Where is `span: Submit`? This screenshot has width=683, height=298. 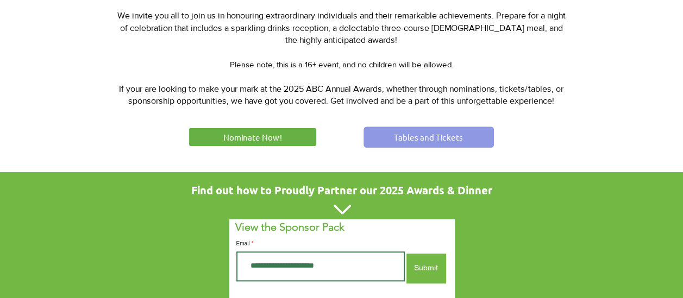 span: Submit is located at coordinates (426, 268).